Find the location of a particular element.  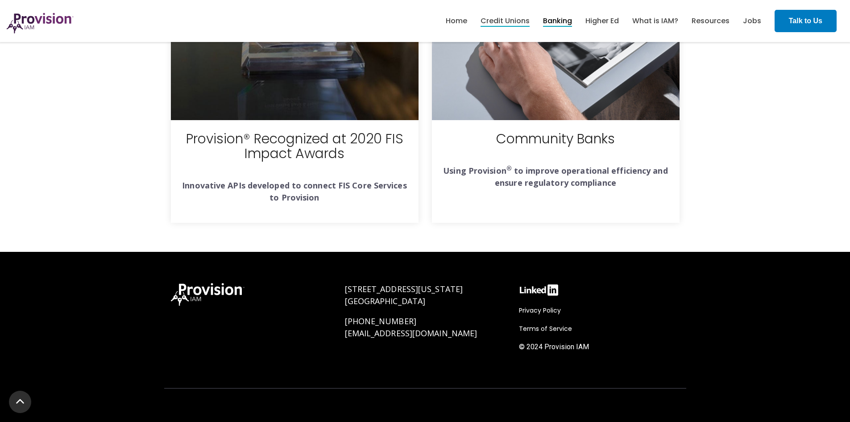

img: linkedin is located at coordinates (539, 290).